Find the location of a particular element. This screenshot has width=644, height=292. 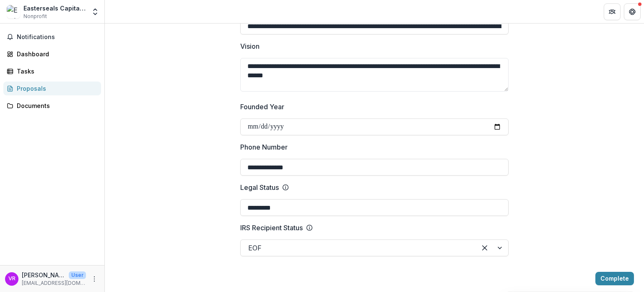

a: Documents is located at coordinates (52, 105).